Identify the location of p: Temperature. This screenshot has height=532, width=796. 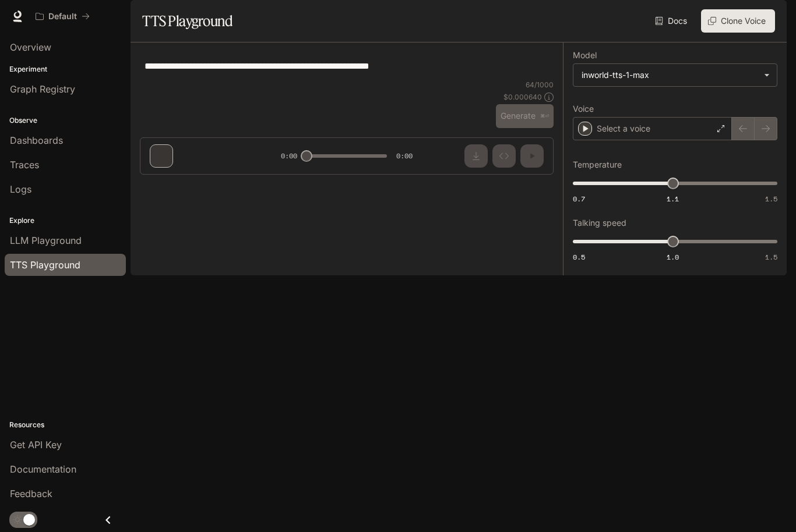
(597, 165).